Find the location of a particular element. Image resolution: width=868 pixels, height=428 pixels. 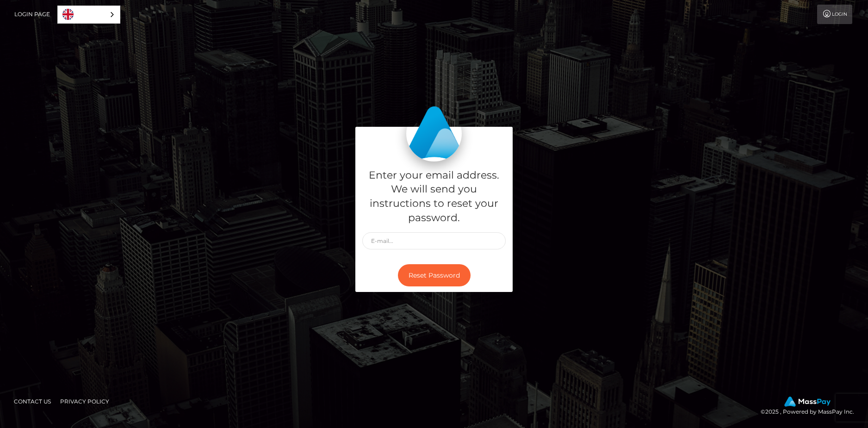

a: Contact Us is located at coordinates (32, 401).